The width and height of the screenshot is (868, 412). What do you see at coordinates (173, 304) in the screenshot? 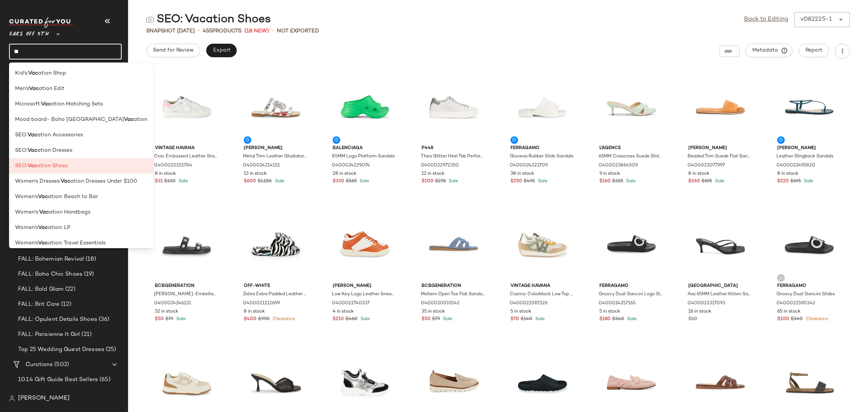
I see `span: 0400024246131` at bounding box center [173, 304].